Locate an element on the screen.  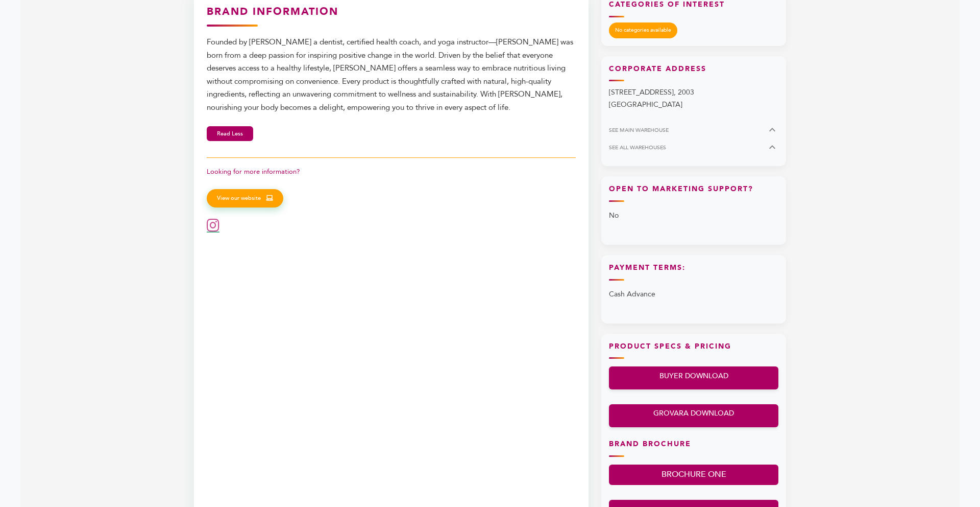
span: SEE MAIN WAREHOUSE is located at coordinates (639, 130).